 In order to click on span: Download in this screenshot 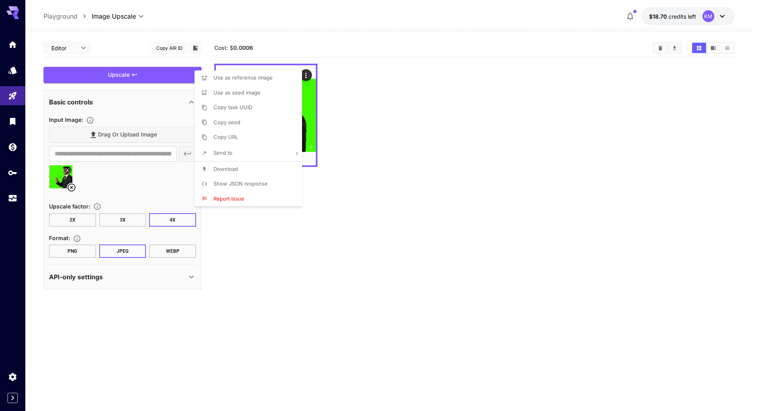, I will do `click(226, 169)`.